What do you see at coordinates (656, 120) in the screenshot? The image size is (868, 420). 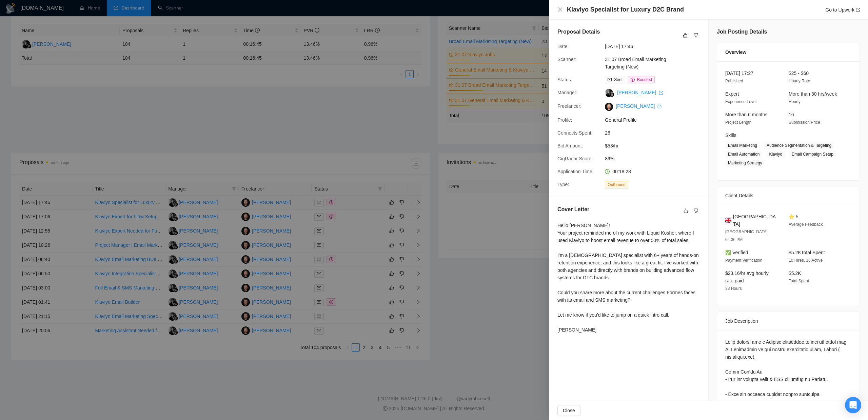 I see `span: General Profile` at bounding box center [656, 120].